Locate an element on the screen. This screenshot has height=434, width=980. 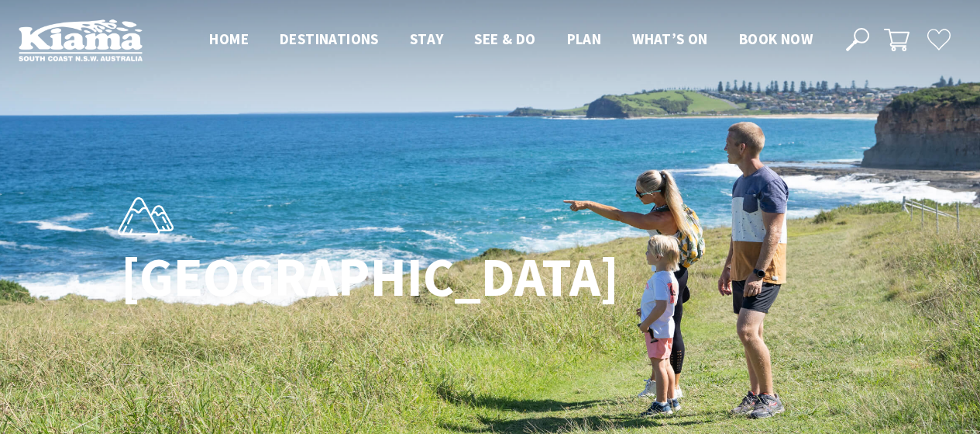
nav: Main Menu is located at coordinates (511, 39).